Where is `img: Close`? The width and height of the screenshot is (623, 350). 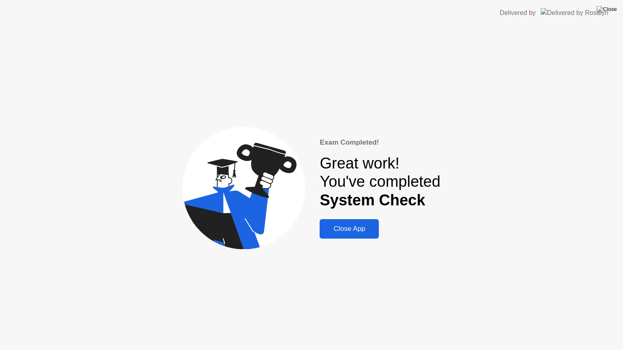
img: Close is located at coordinates (606, 9).